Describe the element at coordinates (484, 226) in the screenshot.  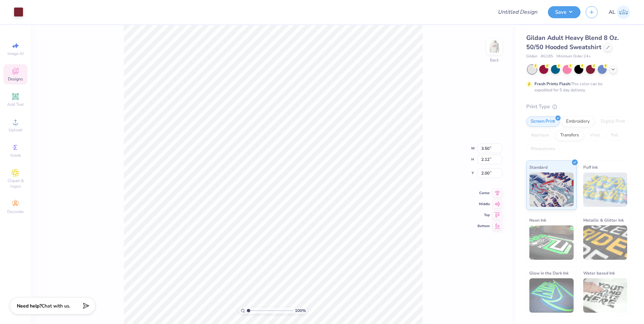
I see `span: Bottom` at that location.